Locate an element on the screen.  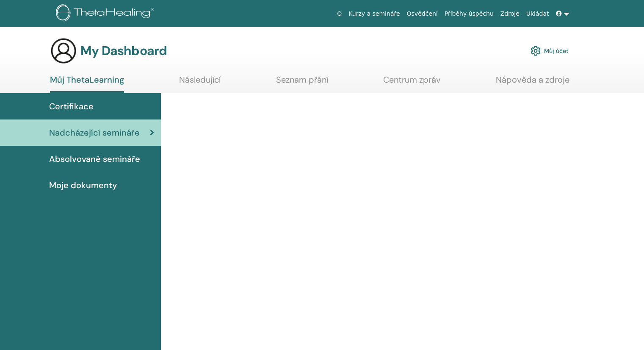
span: Certifikace is located at coordinates (71, 106).